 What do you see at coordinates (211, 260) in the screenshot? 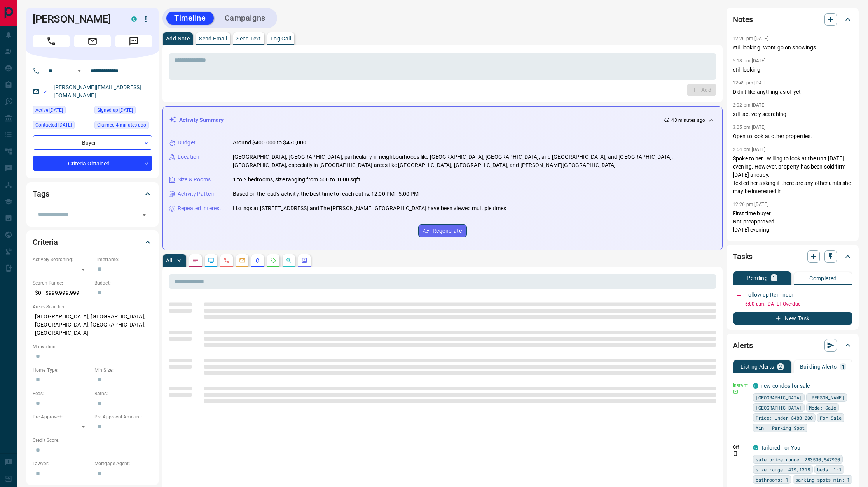
I see `svg: Lead Browsing Activity` at bounding box center [211, 260].